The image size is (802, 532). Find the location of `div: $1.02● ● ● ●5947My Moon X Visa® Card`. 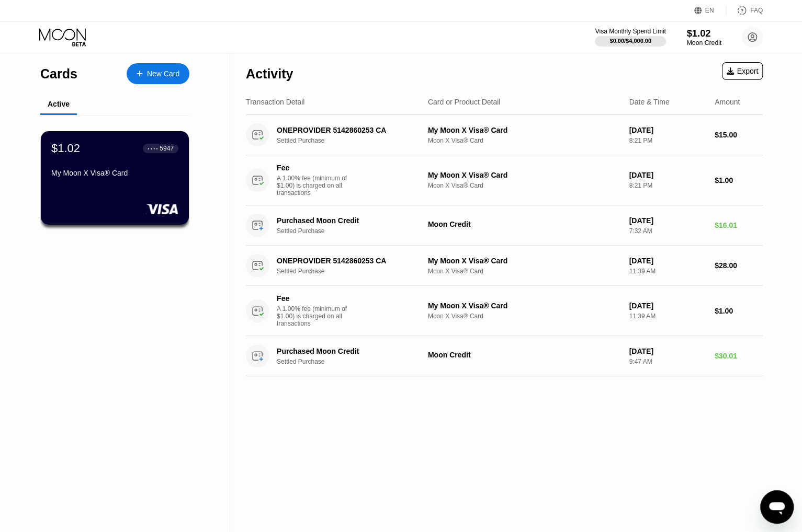

div: $1.02● ● ● ●5947My Moon X Visa® Card is located at coordinates (115, 178).